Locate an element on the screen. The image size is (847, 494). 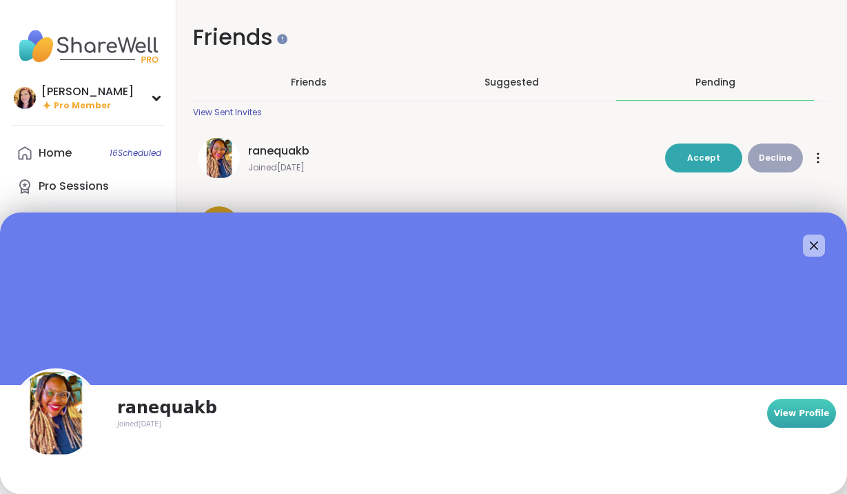
span: Accept is located at coordinates (704, 157).